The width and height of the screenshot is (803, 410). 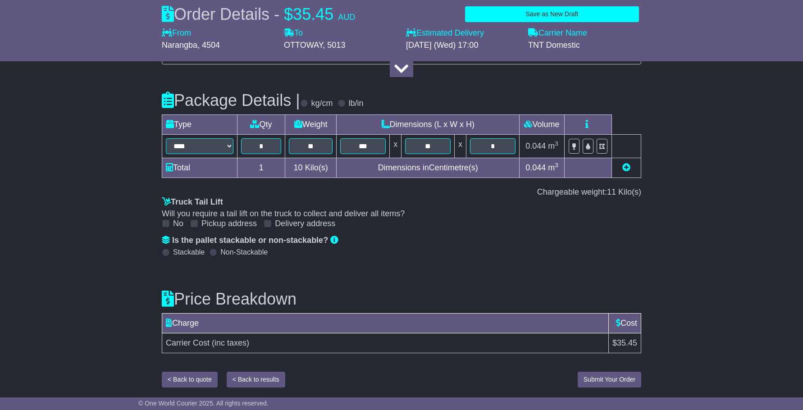 What do you see at coordinates (542, 125) in the screenshot?
I see `td: Volume` at bounding box center [542, 125].